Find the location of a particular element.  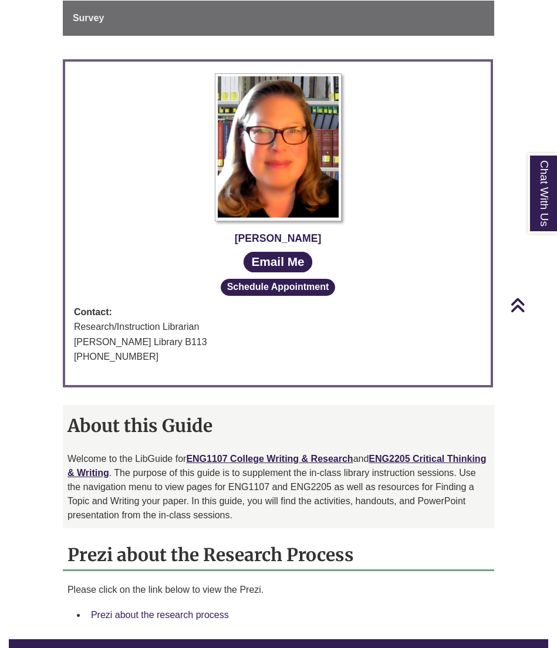

button: Schedule Appointment is located at coordinates (278, 287).